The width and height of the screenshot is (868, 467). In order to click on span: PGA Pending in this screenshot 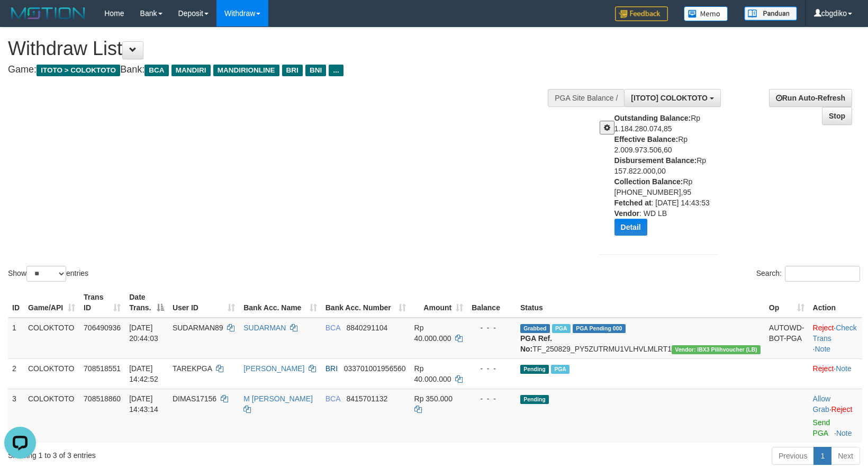, I will do `click(599, 328)`.